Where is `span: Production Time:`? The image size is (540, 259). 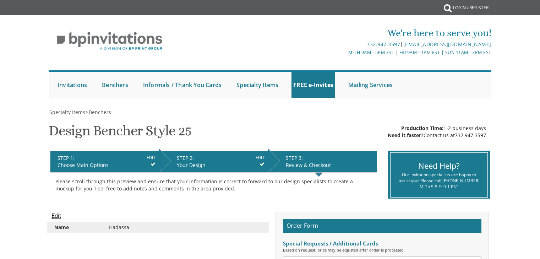
span: Production Time: is located at coordinates (422, 128).